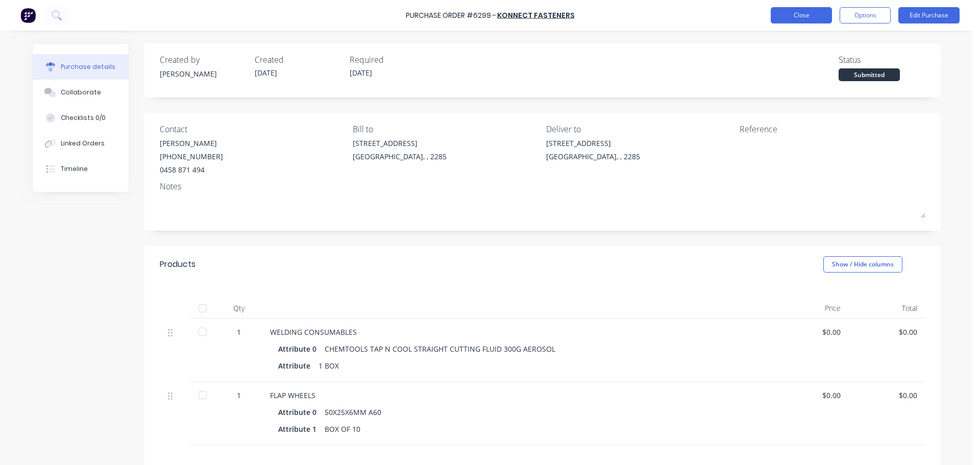 The height and width of the screenshot is (465, 980). What do you see at coordinates (178, 264) in the screenshot?
I see `div: Products` at bounding box center [178, 264].